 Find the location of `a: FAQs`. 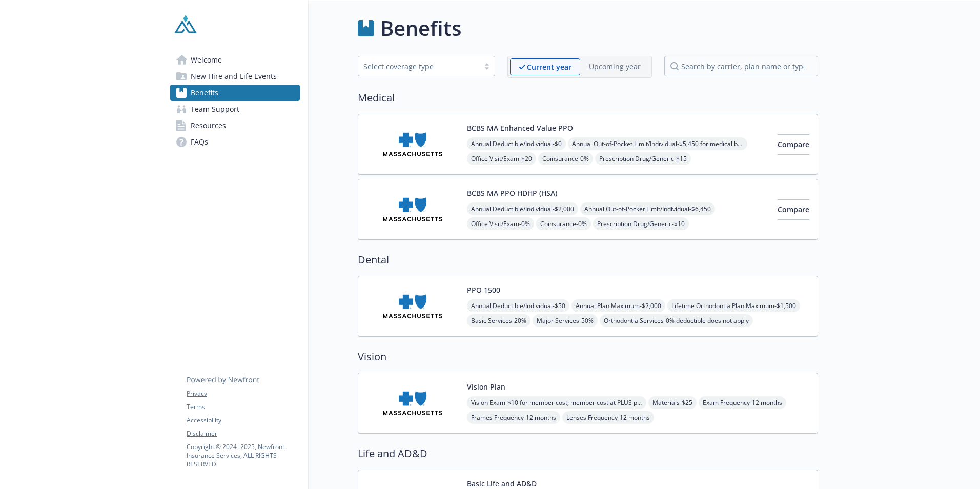

a: FAQs is located at coordinates (235, 142).